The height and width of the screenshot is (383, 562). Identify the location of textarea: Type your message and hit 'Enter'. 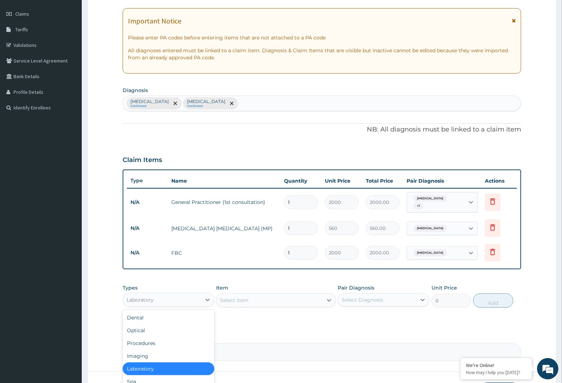
(69, 206).